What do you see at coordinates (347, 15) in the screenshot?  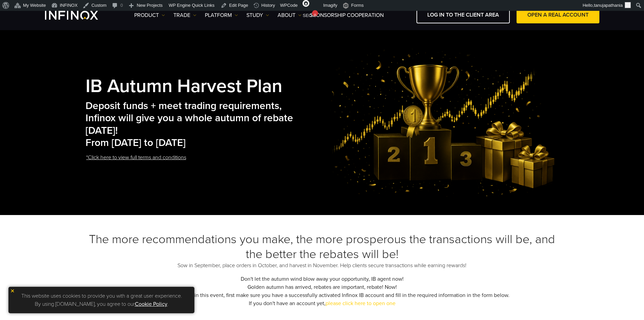 I see `font: Sponsorship Cooperation` at bounding box center [347, 15].